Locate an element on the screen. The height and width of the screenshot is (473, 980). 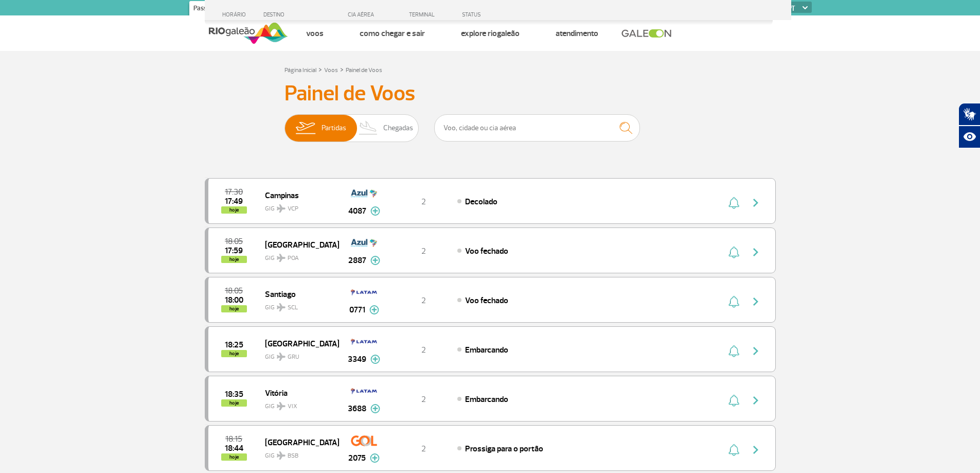
button: Abrir recursos assistivos. is located at coordinates (970, 137).